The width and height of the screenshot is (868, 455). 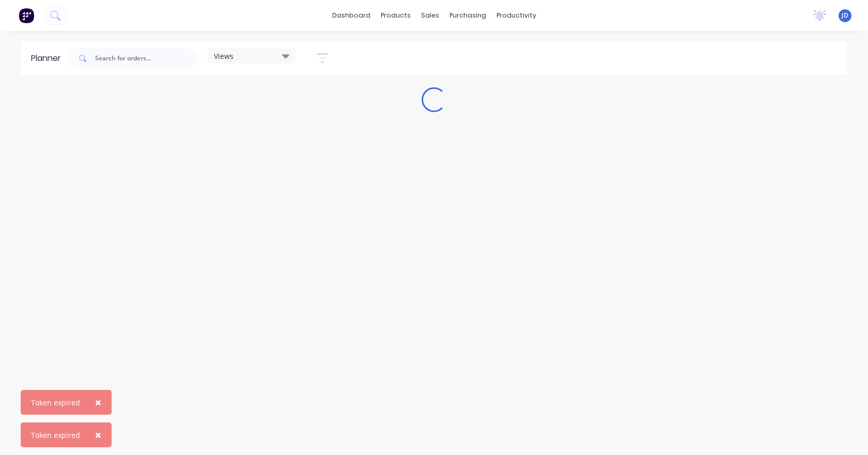 What do you see at coordinates (845, 16) in the screenshot?
I see `span: JD` at bounding box center [845, 16].